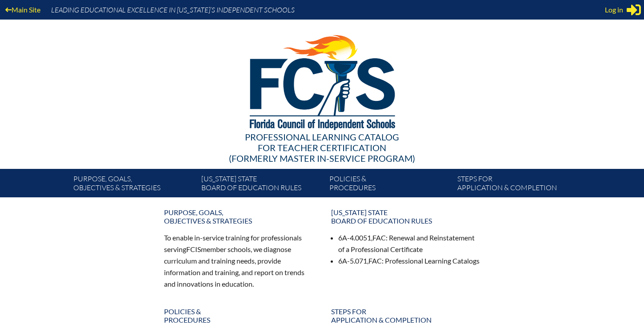 Image resolution: width=644 pixels, height=328 pixels. What do you see at coordinates (409, 244) in the screenshot?
I see `li: 6A-4.0051, : Renewal and Reinstatement of a Professional Certificate` at bounding box center [409, 244].